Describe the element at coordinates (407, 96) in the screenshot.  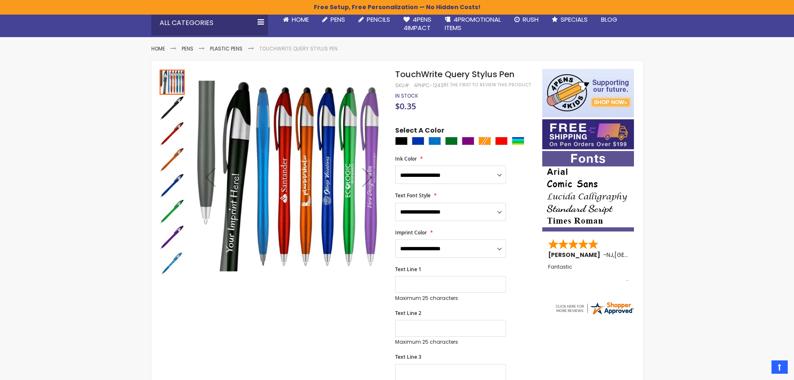
I see `div: Availability` at that location.